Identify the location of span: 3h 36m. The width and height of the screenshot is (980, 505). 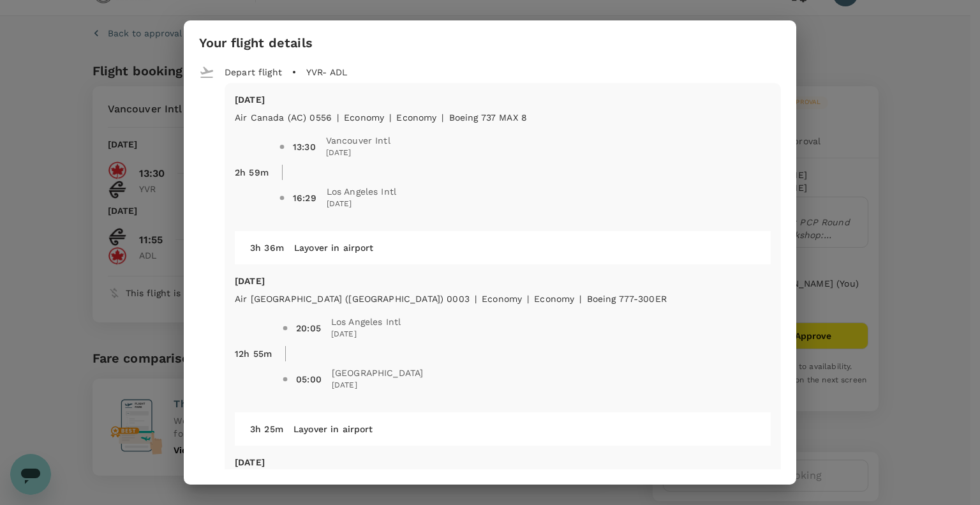
(267, 248).